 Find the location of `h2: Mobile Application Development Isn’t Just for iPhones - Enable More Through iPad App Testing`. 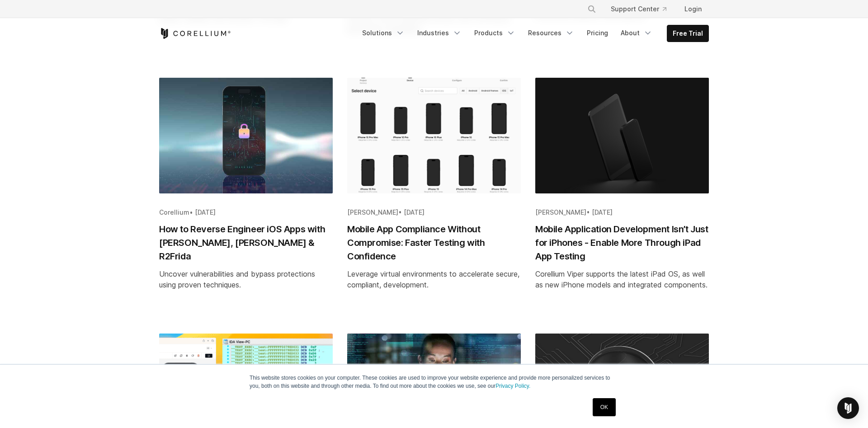

h2: Mobile Application Development Isn’t Just for iPhones - Enable More Through iPad App Testing is located at coordinates (622, 243).